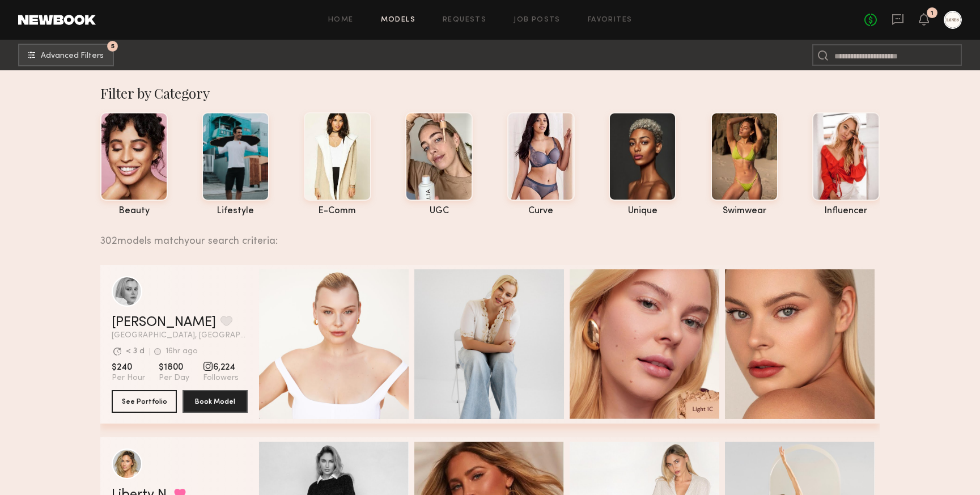  What do you see at coordinates (541, 211) in the screenshot?
I see `div: curve` at bounding box center [541, 211].